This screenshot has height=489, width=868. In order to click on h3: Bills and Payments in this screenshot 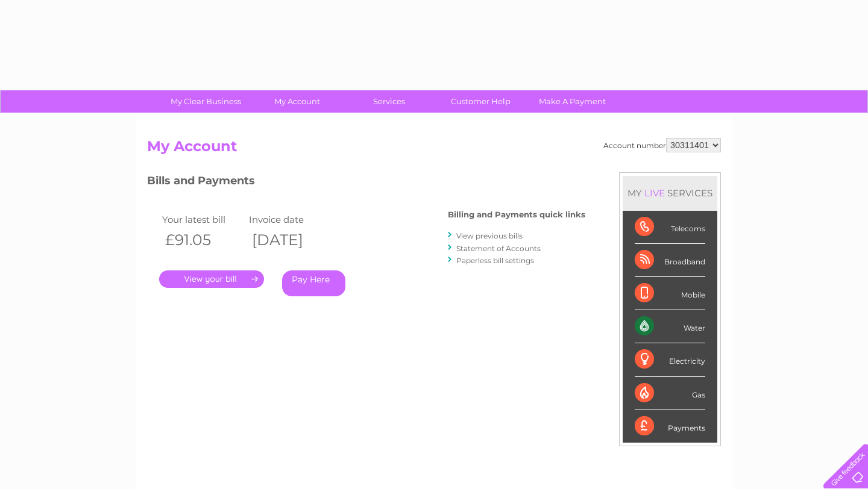, I will do `click(366, 182)`.